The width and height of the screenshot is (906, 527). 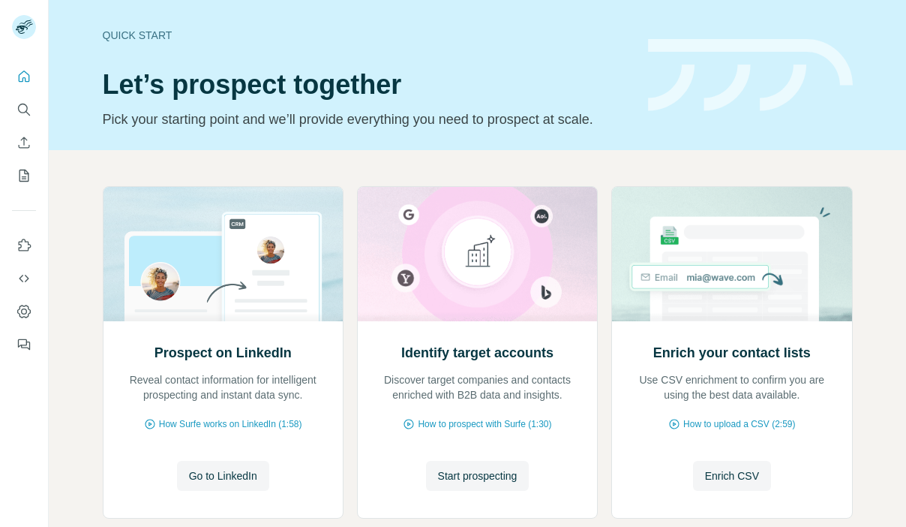 What do you see at coordinates (739, 424) in the screenshot?
I see `span: How to upload a CSV (2:59)` at bounding box center [739, 424].